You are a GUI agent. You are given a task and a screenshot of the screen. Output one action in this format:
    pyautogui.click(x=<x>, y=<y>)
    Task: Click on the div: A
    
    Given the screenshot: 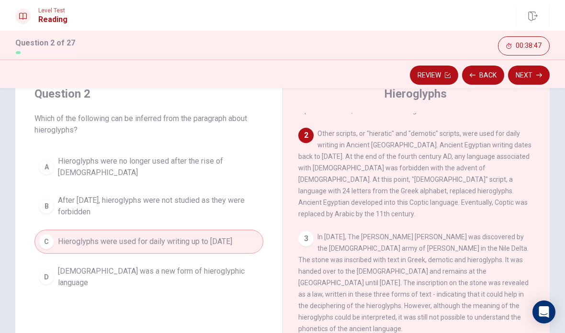 What is the action you would take?
    pyautogui.click(x=46, y=167)
    